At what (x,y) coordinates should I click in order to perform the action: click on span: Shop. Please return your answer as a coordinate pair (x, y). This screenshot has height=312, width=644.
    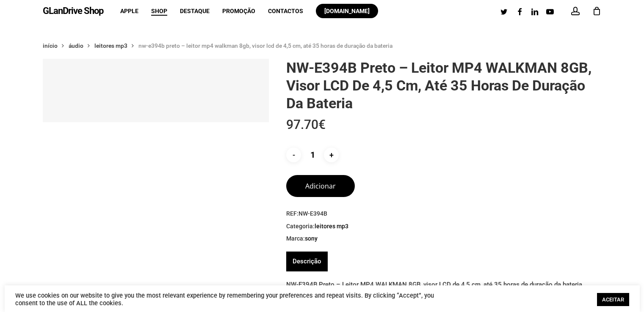
    Looking at the image, I should click on (159, 11).